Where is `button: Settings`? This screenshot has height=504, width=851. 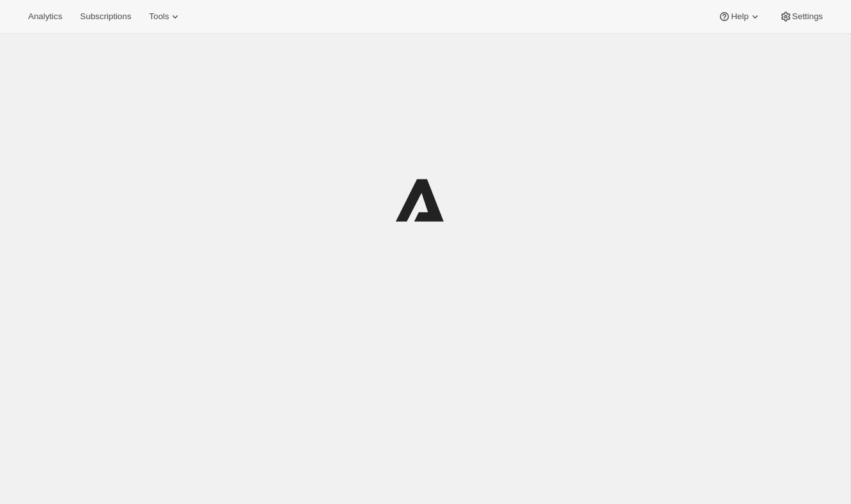 button: Settings is located at coordinates (801, 17).